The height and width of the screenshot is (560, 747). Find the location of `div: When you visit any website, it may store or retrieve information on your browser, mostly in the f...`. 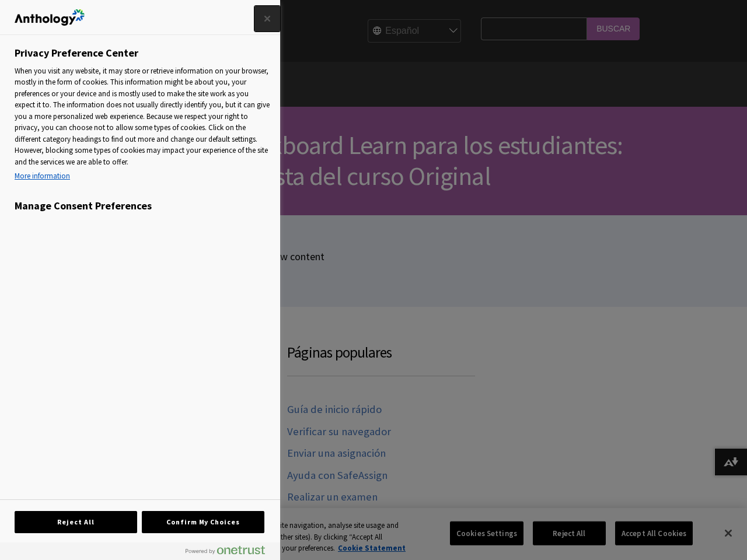

div: When you visit any website, it may store or retrieve information on your browser, mostly in the f... is located at coordinates (142, 125).